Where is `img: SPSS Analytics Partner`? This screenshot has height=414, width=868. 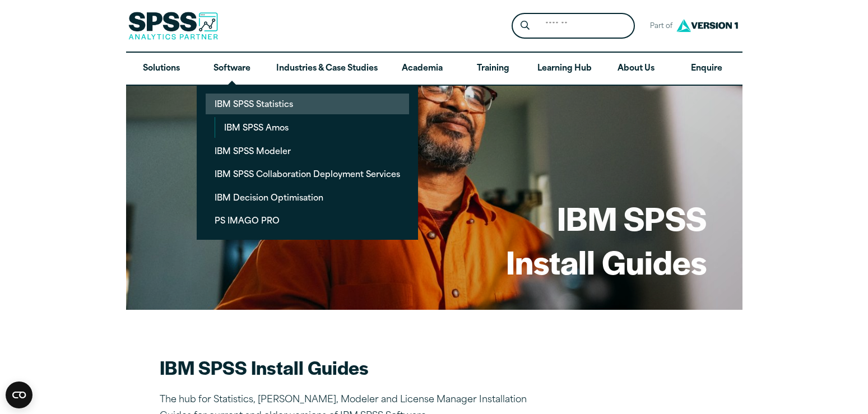
img: SPSS Analytics Partner is located at coordinates (173, 26).